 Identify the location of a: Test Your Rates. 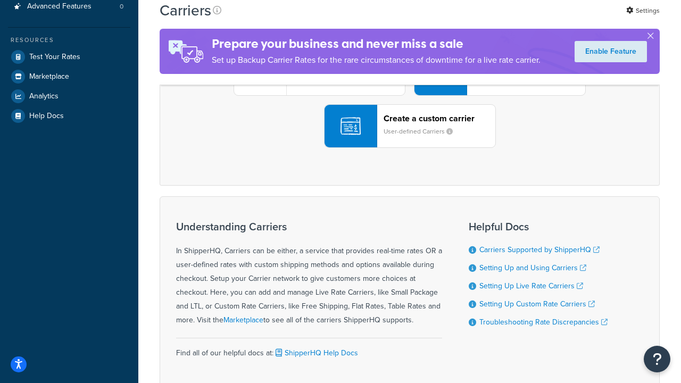
(69, 57).